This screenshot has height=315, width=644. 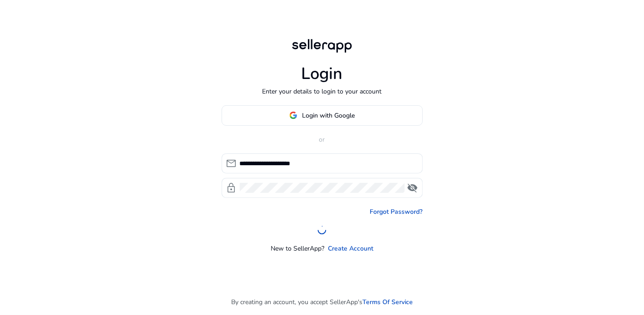 What do you see at coordinates (322, 73) in the screenshot?
I see `h1: Login` at bounding box center [322, 73].